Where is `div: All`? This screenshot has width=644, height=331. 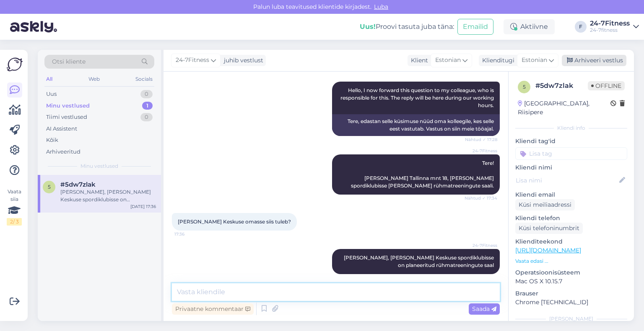
div: All is located at coordinates (49, 79).